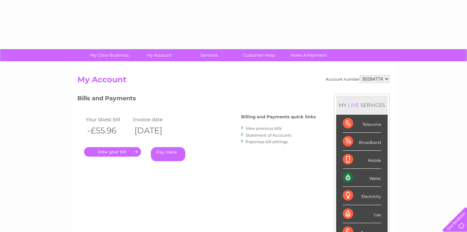 This screenshot has height=232, width=467. What do you see at coordinates (362, 196) in the screenshot?
I see `div: Electricity` at bounding box center [362, 196].